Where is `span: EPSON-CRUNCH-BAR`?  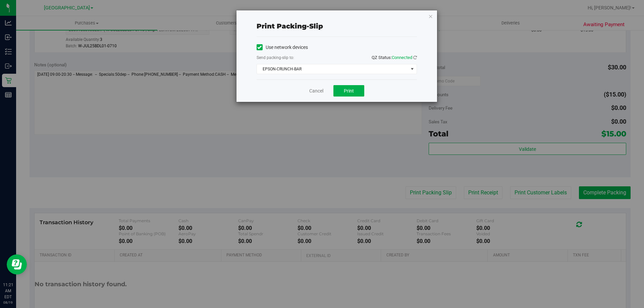 span: EPSON-CRUNCH-BAR is located at coordinates (332, 69).